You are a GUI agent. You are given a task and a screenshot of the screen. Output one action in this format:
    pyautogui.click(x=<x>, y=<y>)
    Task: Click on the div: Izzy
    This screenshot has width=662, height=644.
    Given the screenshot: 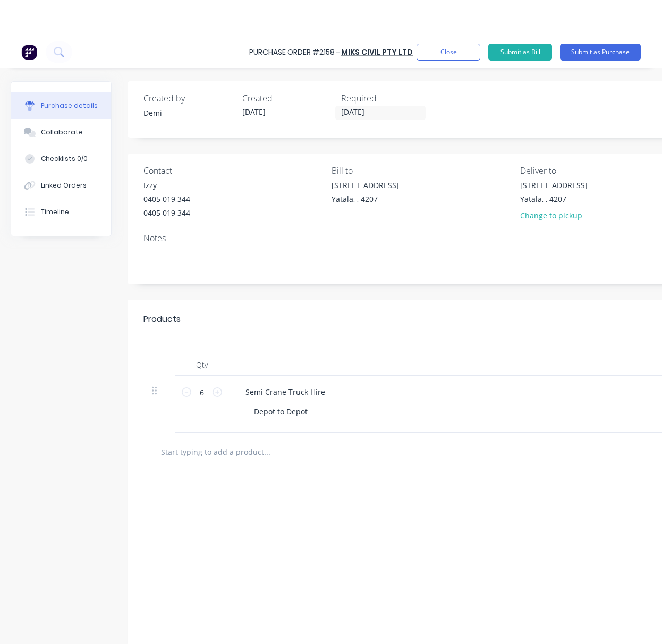 What is the action you would take?
    pyautogui.click(x=167, y=185)
    